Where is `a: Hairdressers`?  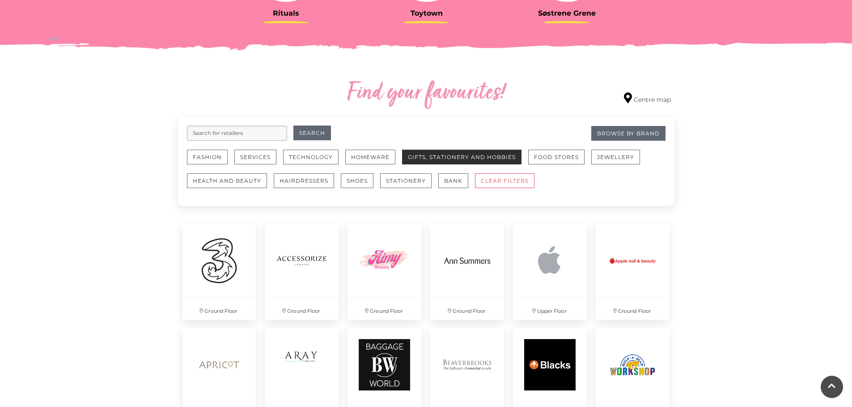 a: Hairdressers is located at coordinates (307, 185).